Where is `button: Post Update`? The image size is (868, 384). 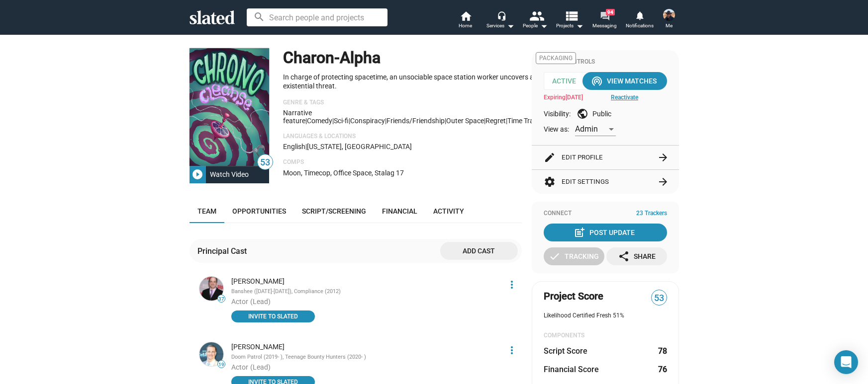
button: Post Update is located at coordinates (605, 233).